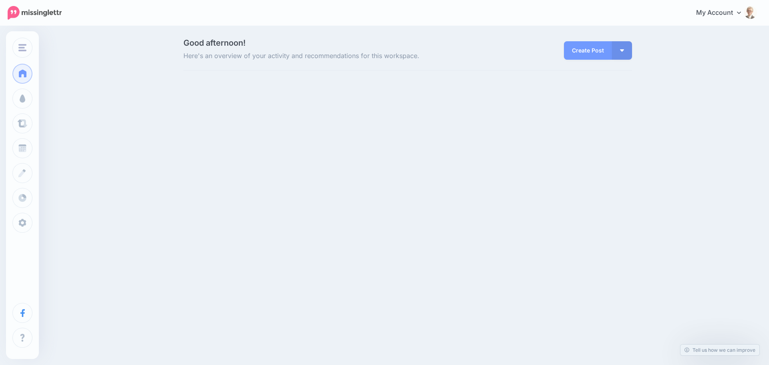 The height and width of the screenshot is (365, 769). What do you see at coordinates (331, 56) in the screenshot?
I see `span: Here's an overview of your activity and recommendations for this workspace.` at bounding box center [331, 56].